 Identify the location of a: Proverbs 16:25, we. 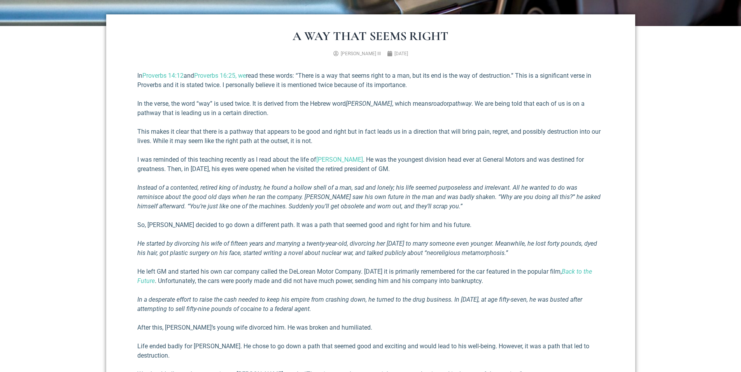
(220, 75).